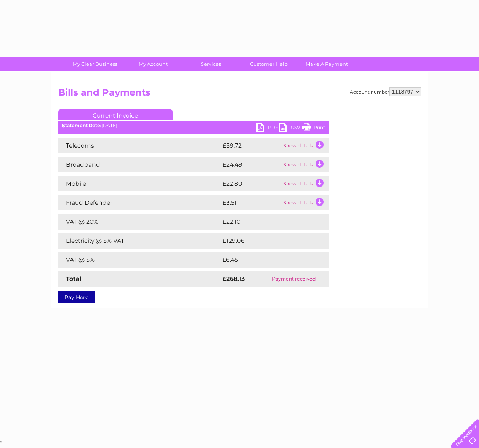  I want to click on a: My Account, so click(153, 64).